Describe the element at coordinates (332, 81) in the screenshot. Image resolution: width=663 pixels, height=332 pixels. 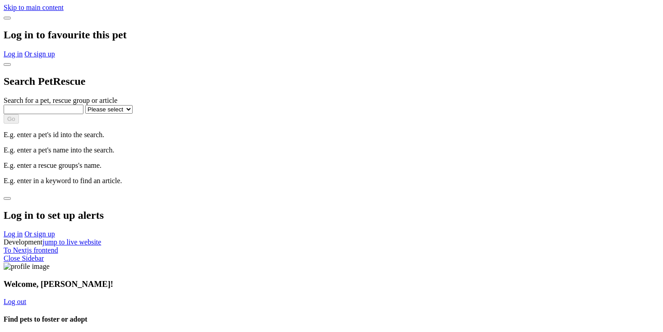
I see `h2: Search PetRescue` at that location.